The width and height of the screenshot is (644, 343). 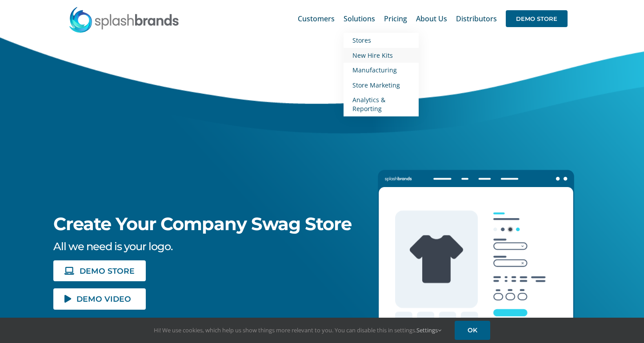 I want to click on span: Distributors, so click(x=477, y=19).